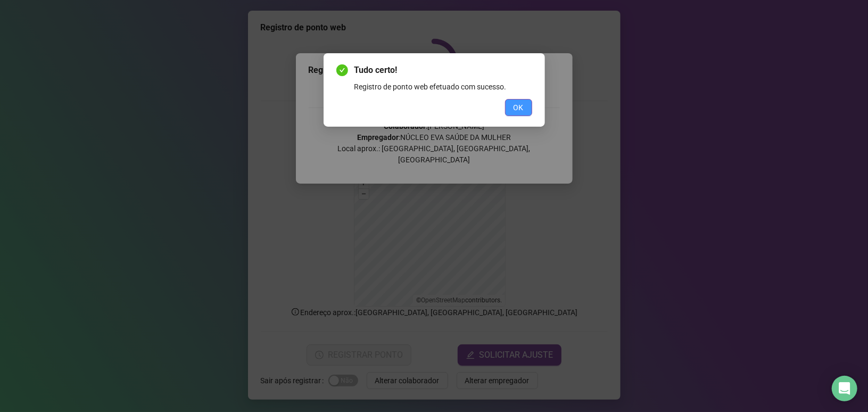 This screenshot has width=868, height=412. What do you see at coordinates (342, 70) in the screenshot?
I see `span: check-circle` at bounding box center [342, 70].